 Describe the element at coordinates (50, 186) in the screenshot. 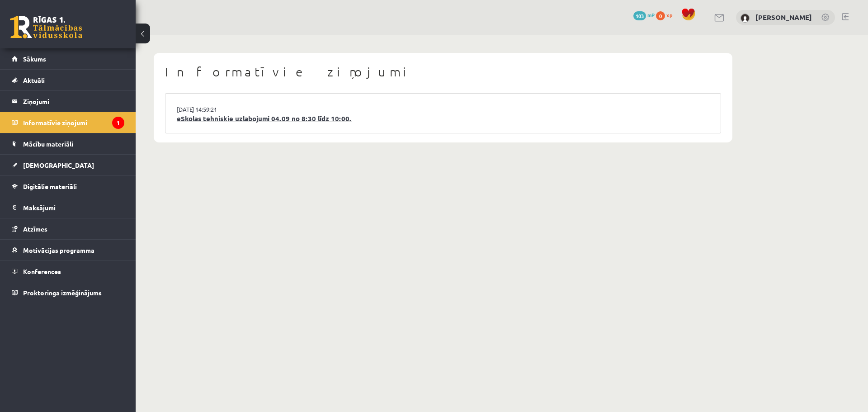

I see `span: Digitālie materiāli` at that location.